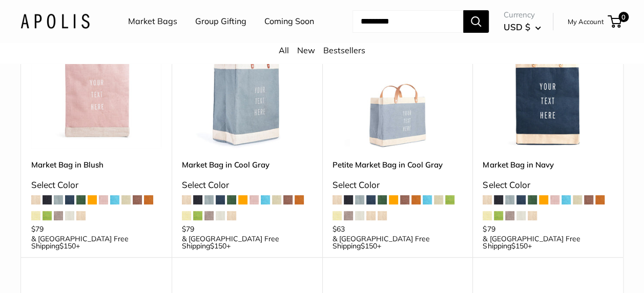 Image resolution: width=644 pixels, height=293 pixels. I want to click on span: $63, so click(338, 229).